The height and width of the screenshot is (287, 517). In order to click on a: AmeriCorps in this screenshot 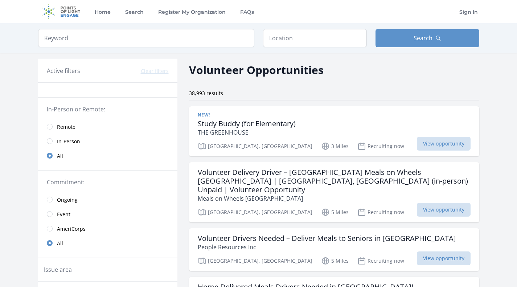, I will do `click(108, 228)`.